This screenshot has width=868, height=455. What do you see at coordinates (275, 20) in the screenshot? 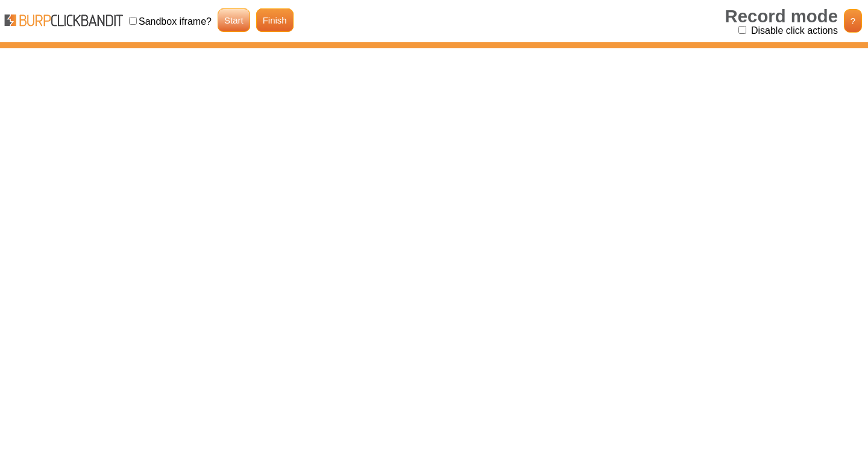
I see `a: Finish` at bounding box center [275, 20].